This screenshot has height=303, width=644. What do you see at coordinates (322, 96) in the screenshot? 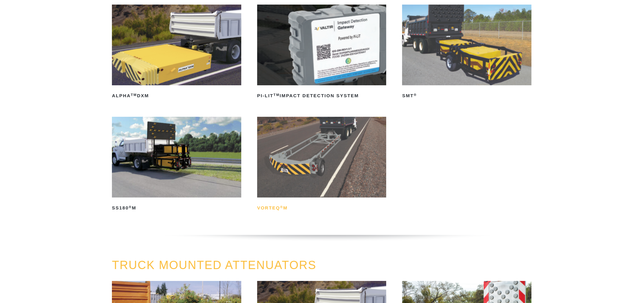
I see `h2: PI-LIT Impact Detection System` at bounding box center [322, 96].